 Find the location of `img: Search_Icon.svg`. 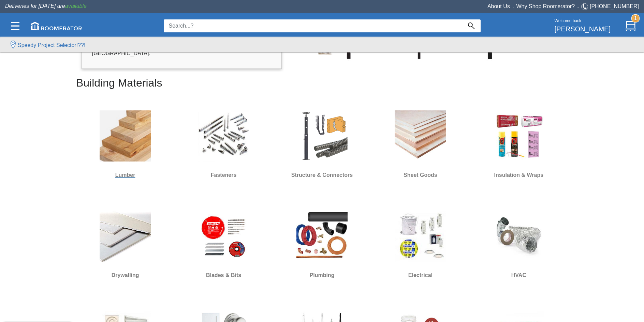

img: Search_Icon.svg is located at coordinates (472, 26).